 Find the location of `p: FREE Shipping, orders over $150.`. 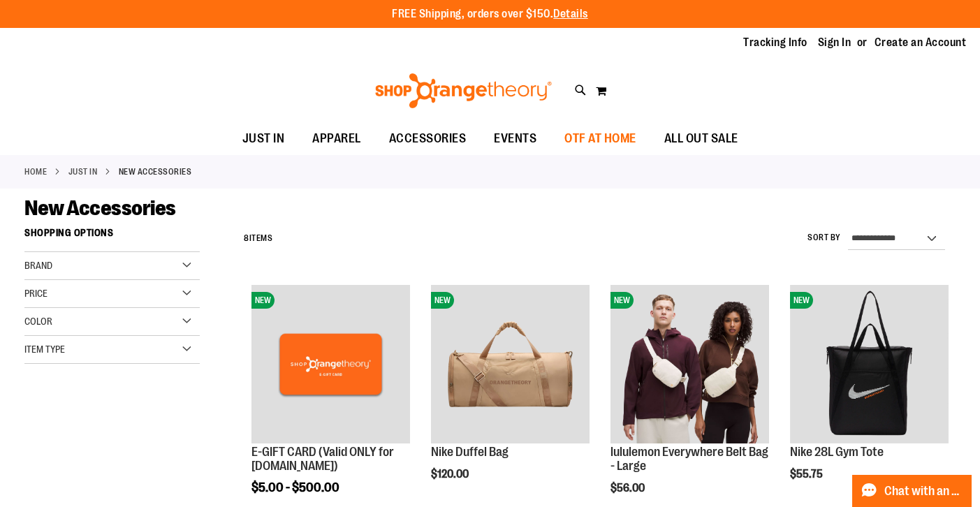

p: FREE Shipping, orders over $150. is located at coordinates (490, 14).